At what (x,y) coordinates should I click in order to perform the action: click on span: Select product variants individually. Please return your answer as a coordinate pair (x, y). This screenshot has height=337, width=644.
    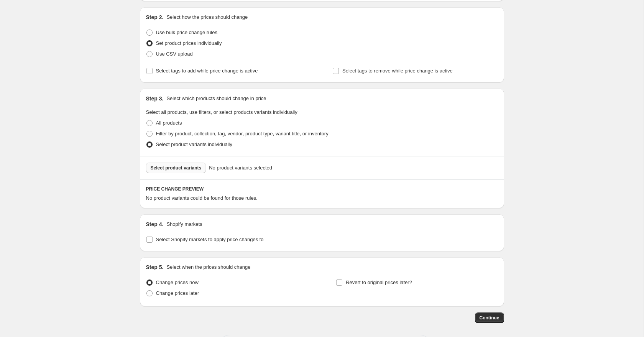
    Looking at the image, I should click on (194, 144).